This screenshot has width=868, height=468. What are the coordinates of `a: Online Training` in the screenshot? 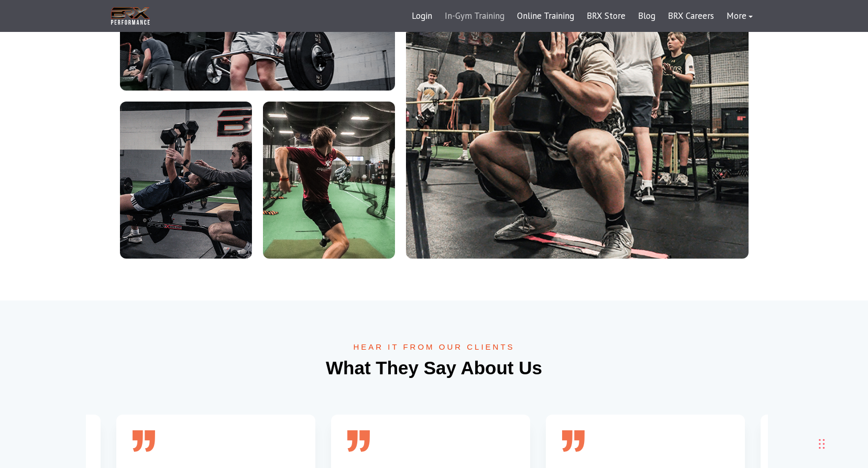 It's located at (546, 16).